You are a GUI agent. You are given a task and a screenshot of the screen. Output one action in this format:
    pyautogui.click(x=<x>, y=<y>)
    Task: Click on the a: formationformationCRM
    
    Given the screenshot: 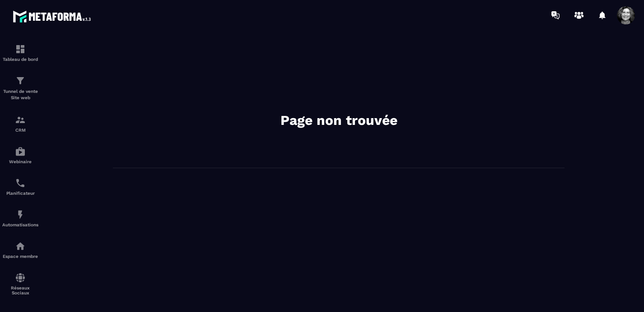 What is the action you would take?
    pyautogui.click(x=20, y=124)
    